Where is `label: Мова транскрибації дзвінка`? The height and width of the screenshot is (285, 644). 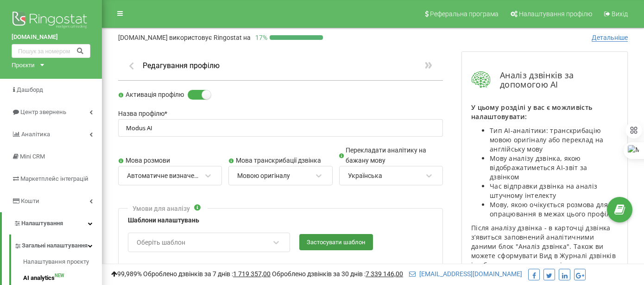 label: Мова транскрибації дзвінка is located at coordinates (280, 161).